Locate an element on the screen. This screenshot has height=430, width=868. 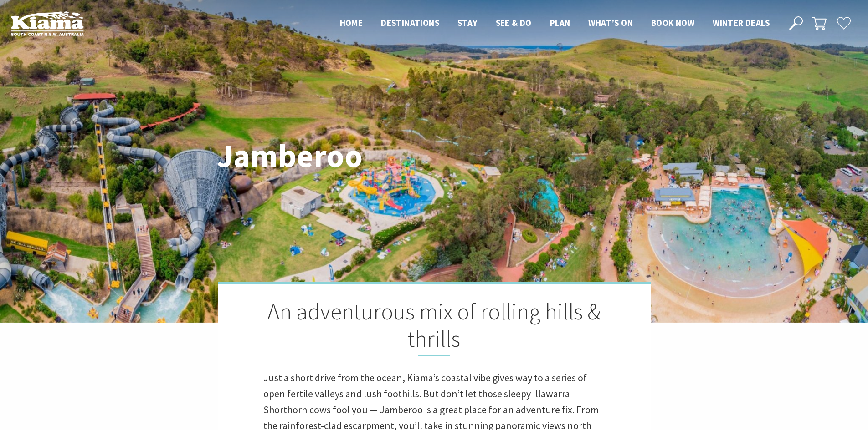
span: Winter Deals is located at coordinates (740, 22).